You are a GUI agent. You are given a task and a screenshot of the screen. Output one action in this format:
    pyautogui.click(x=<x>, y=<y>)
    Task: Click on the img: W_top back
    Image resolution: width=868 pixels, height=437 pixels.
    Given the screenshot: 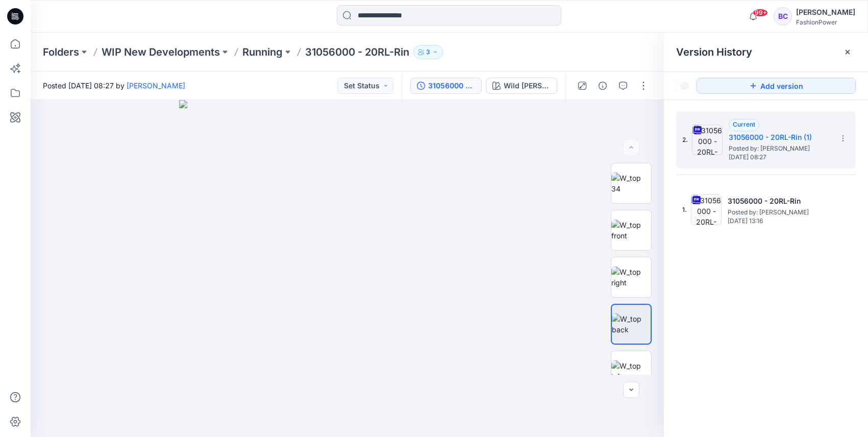 What is the action you would take?
    pyautogui.click(x=631, y=324)
    